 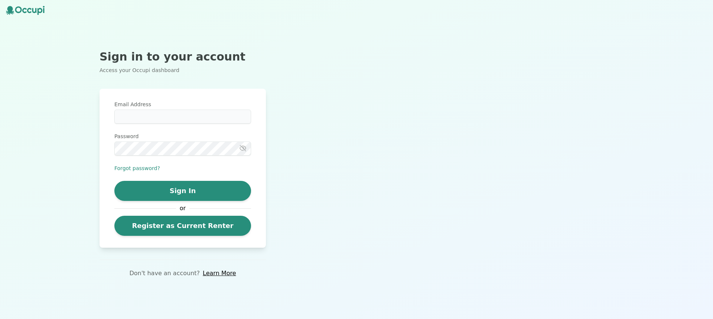 What do you see at coordinates (164, 273) in the screenshot?
I see `p: Don't have an account?` at bounding box center [164, 273].